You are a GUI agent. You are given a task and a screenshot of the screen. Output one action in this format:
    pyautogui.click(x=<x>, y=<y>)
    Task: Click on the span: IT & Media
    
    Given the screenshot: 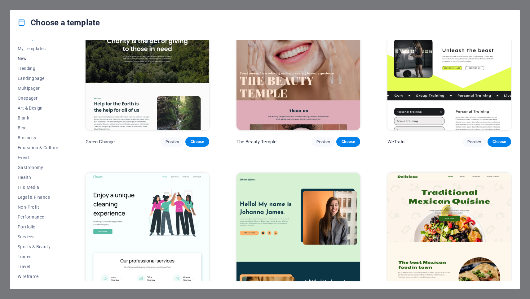 What is the action you would take?
    pyautogui.click(x=38, y=187)
    